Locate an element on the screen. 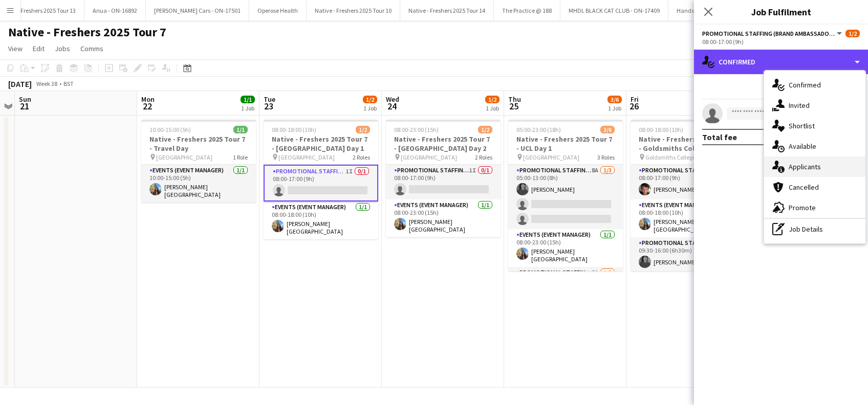  a: Jobs is located at coordinates (62, 48).